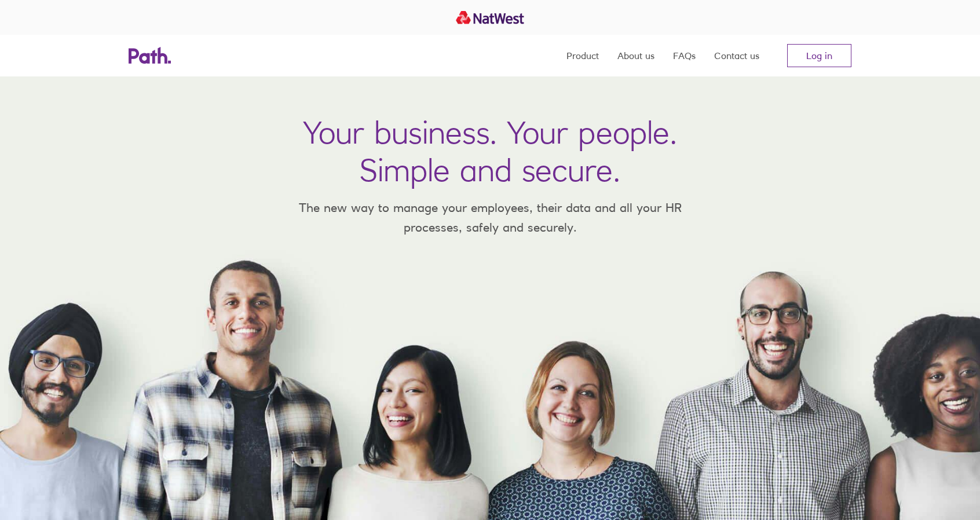 The width and height of the screenshot is (980, 520). Describe the element at coordinates (583, 55) in the screenshot. I see `a: Product` at that location.